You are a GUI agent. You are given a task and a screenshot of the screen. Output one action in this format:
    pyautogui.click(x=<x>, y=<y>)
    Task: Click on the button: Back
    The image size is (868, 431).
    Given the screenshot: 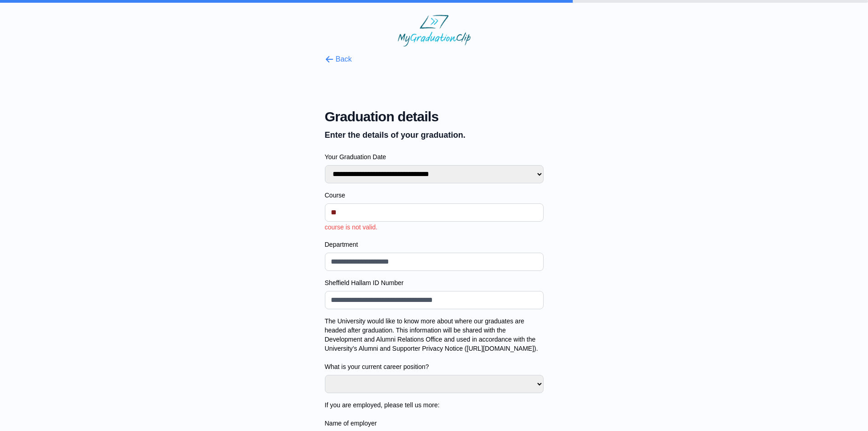 What is the action you would take?
    pyautogui.click(x=338, y=59)
    